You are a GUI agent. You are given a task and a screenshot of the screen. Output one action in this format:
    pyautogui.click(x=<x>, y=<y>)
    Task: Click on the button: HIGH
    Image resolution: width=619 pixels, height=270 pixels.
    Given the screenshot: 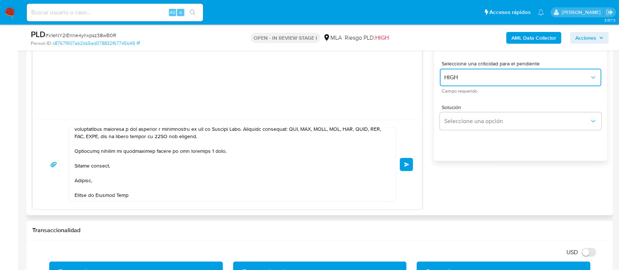 What is the action you would take?
    pyautogui.click(x=521, y=78)
    